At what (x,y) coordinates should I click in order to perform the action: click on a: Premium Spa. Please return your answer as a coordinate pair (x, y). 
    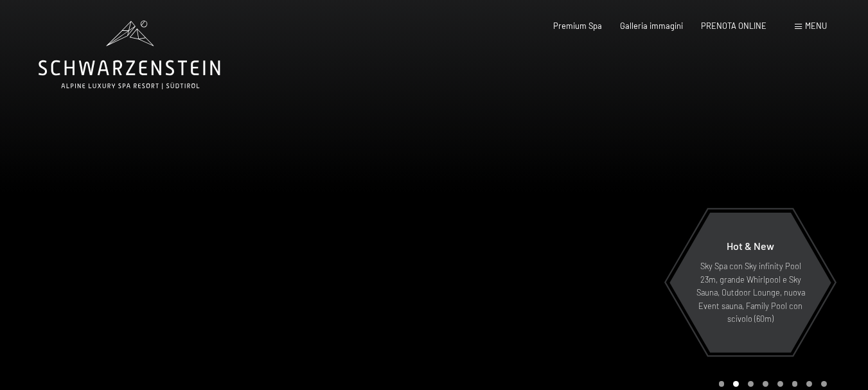
    Looking at the image, I should click on (578, 26).